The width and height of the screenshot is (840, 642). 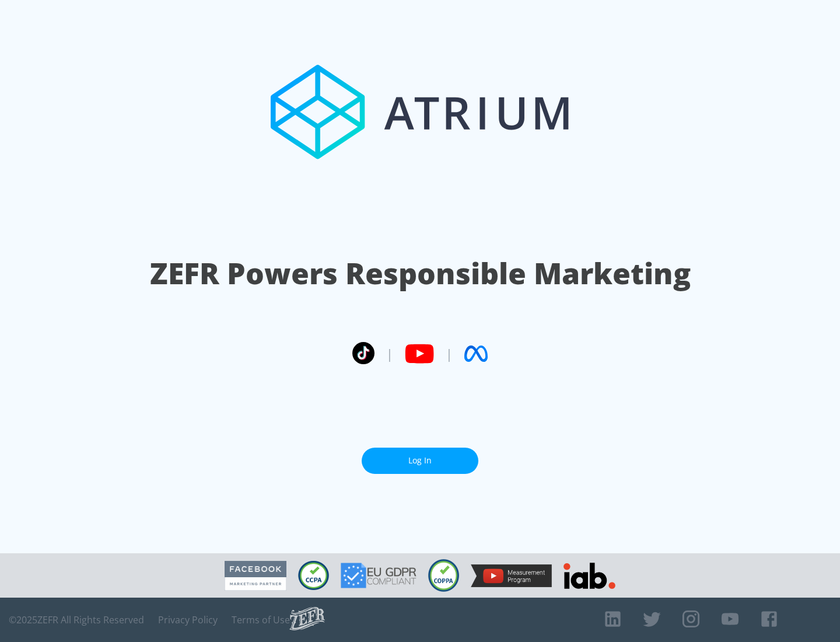 What do you see at coordinates (313, 575) in the screenshot?
I see `img: CCPA Compliant` at bounding box center [313, 575].